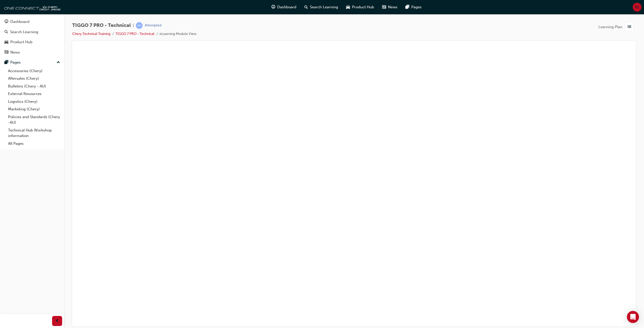 The image size is (644, 328). What do you see at coordinates (610, 27) in the screenshot?
I see `span: Learning Plan` at bounding box center [610, 27].